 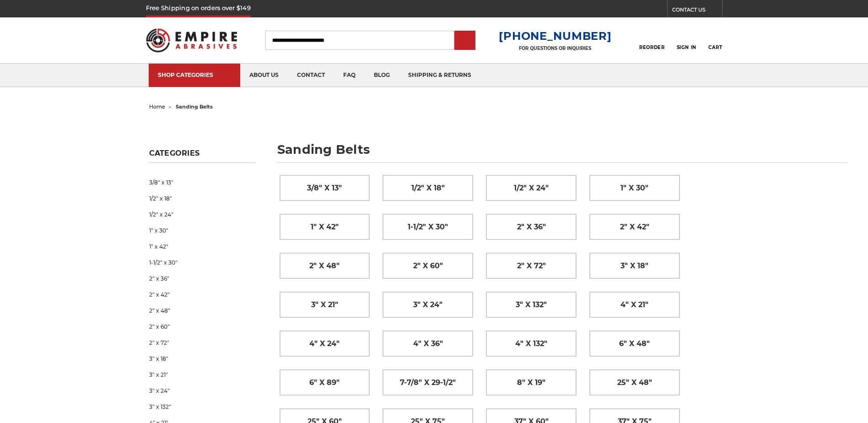 What do you see at coordinates (532, 188) in the screenshot?
I see `span: 1/2" x 24"` at bounding box center [532, 188].